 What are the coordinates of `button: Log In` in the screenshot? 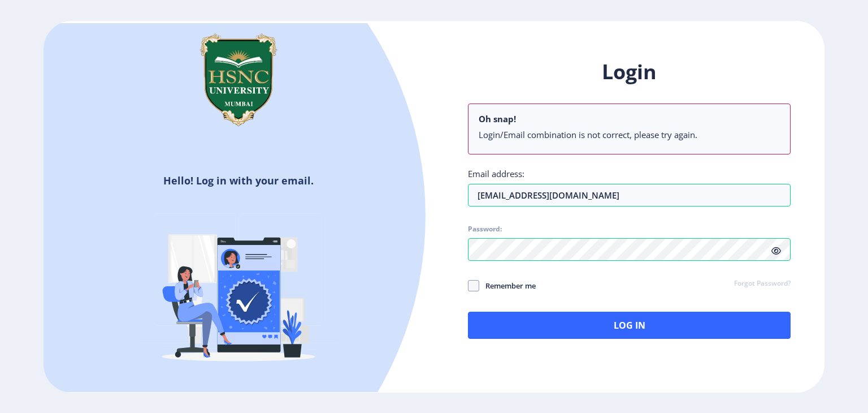 It's located at (629, 325).